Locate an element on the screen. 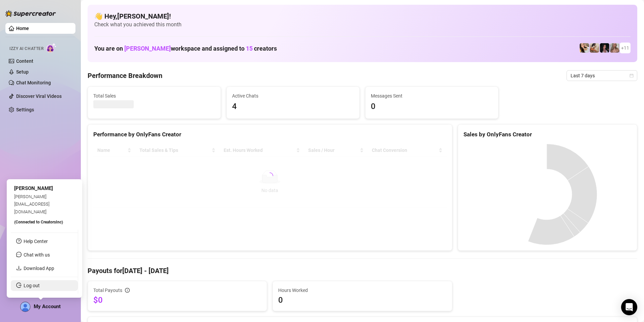 Image resolution: width=644 pixels, height=322 pixels. a: Home is located at coordinates (22, 28).